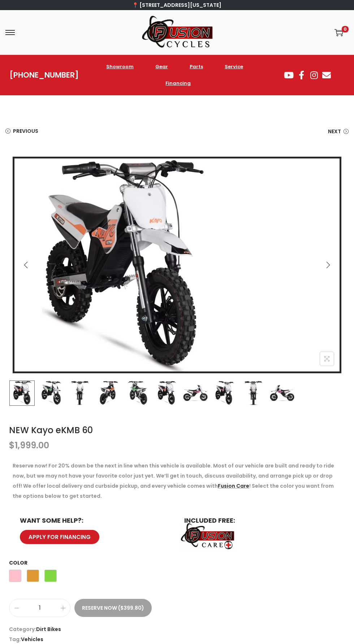  I want to click on bdi: 1,999.00, so click(29, 445).